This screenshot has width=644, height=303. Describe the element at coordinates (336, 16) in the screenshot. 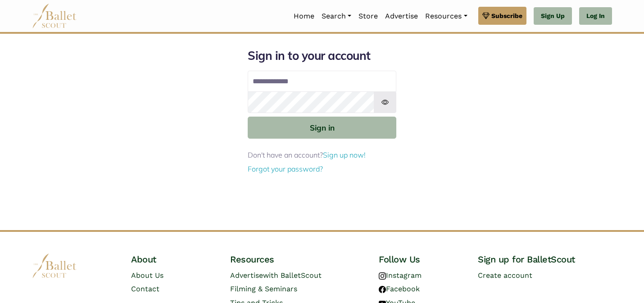

I see `a: Search` at that location.